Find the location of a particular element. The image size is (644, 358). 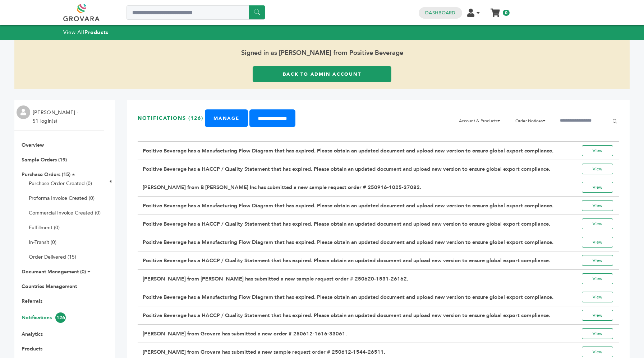

a: Notifications126 is located at coordinates (44, 318).